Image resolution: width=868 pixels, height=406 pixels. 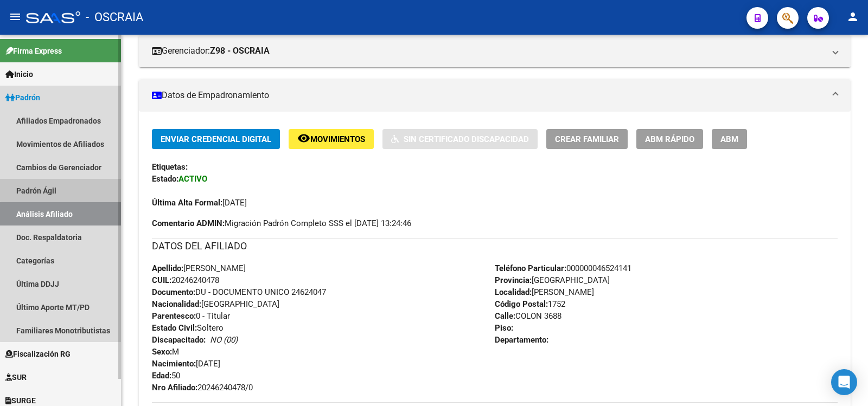 I want to click on button: Sin Certificado Discapacidad, so click(x=460, y=139).